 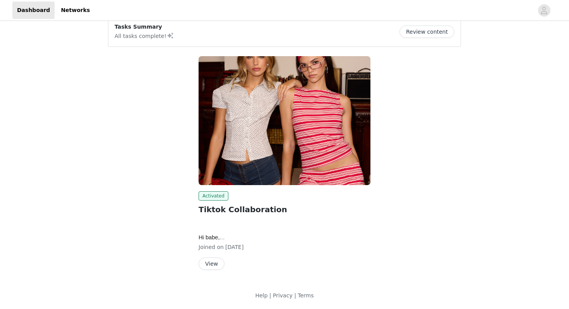 What do you see at coordinates (285, 120) in the screenshot?
I see `img: Edikted` at bounding box center [285, 120].